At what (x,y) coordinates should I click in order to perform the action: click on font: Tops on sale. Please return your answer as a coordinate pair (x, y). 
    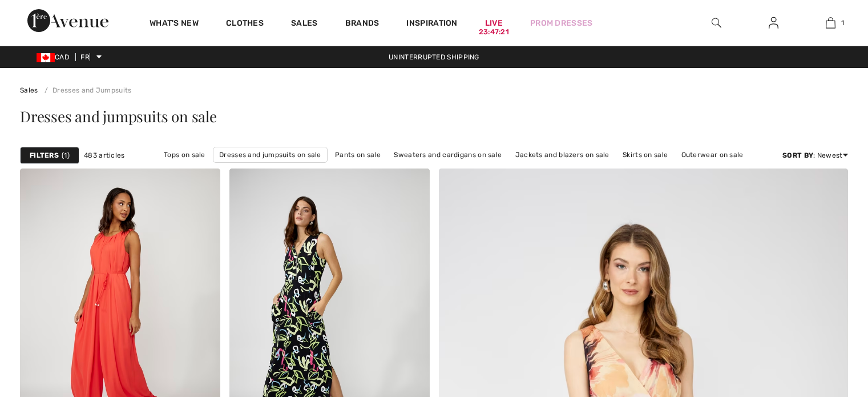
    Looking at the image, I should click on (185, 155).